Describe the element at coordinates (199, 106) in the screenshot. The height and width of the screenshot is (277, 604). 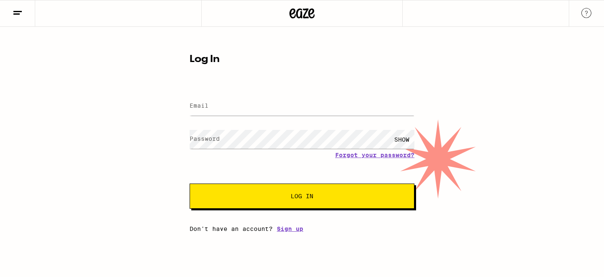
I see `label: Email` at that location.